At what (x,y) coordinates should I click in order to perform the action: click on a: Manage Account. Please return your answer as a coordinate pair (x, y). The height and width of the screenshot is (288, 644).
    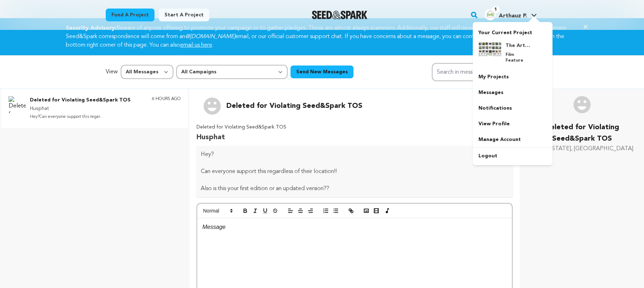
    Looking at the image, I should click on (513, 139).